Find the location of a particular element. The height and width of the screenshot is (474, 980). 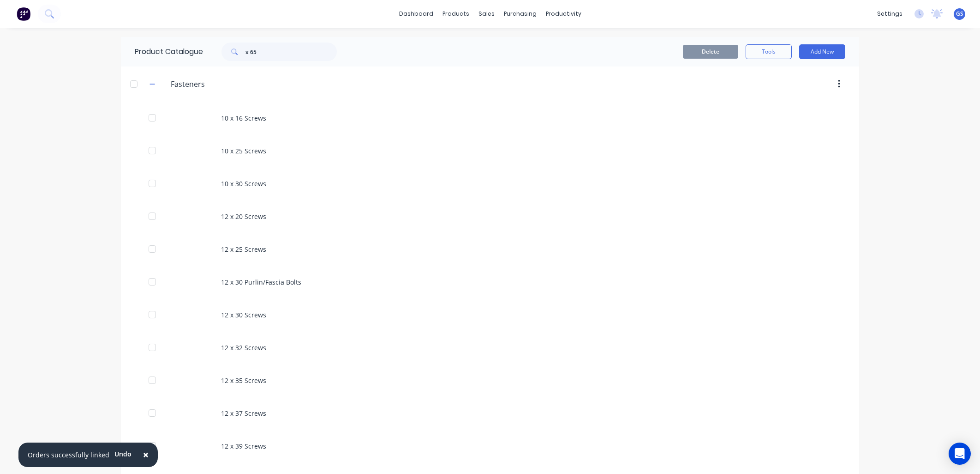

button: Tools is located at coordinates (769, 52).